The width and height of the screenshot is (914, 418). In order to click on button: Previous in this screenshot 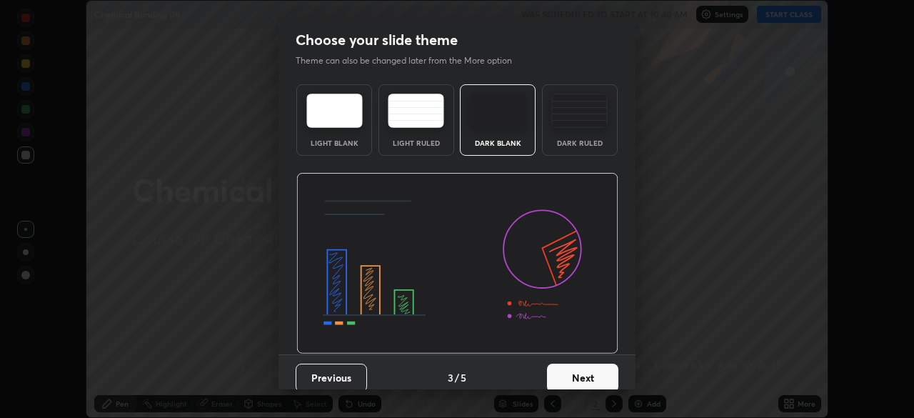, I will do `click(331, 378)`.